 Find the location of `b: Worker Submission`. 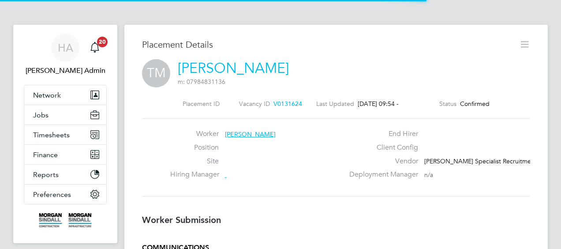

b: Worker Submission is located at coordinates (181, 220).